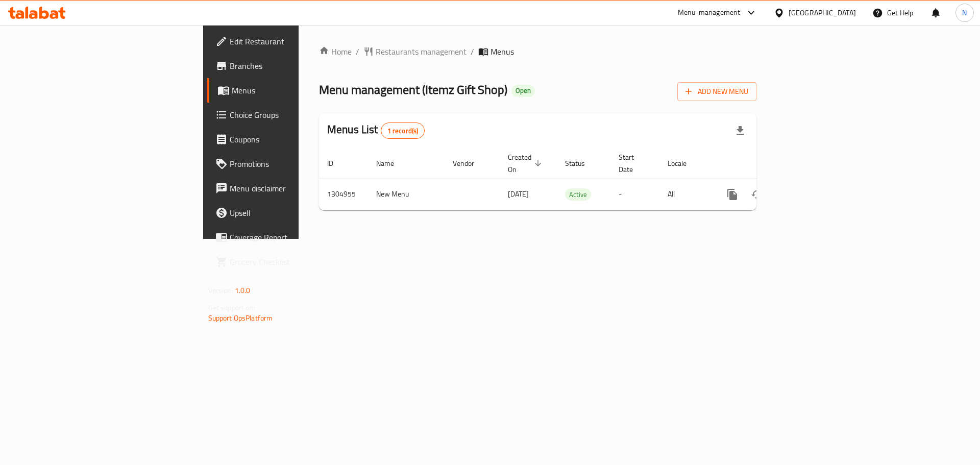  What do you see at coordinates (232, 307) in the screenshot?
I see `span: Get support on:` at bounding box center [232, 307].